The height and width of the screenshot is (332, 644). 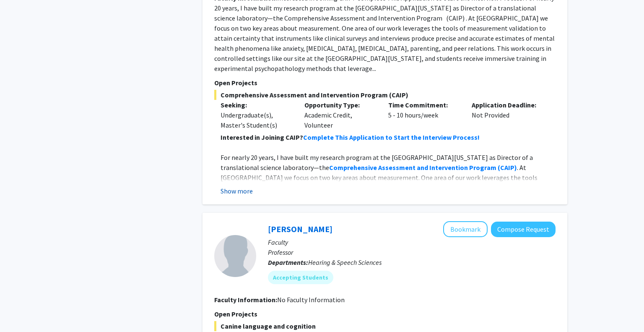 I want to click on p: Seeking:, so click(x=256, y=105).